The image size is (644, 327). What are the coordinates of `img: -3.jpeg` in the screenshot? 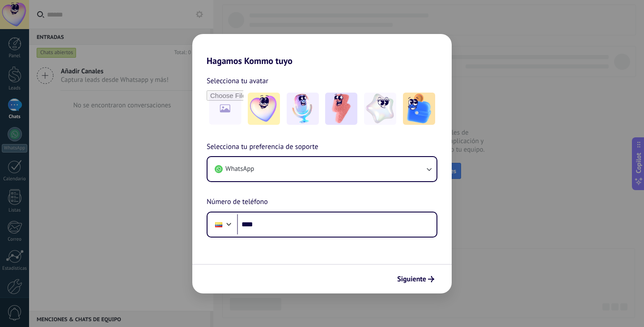 It's located at (341, 108).